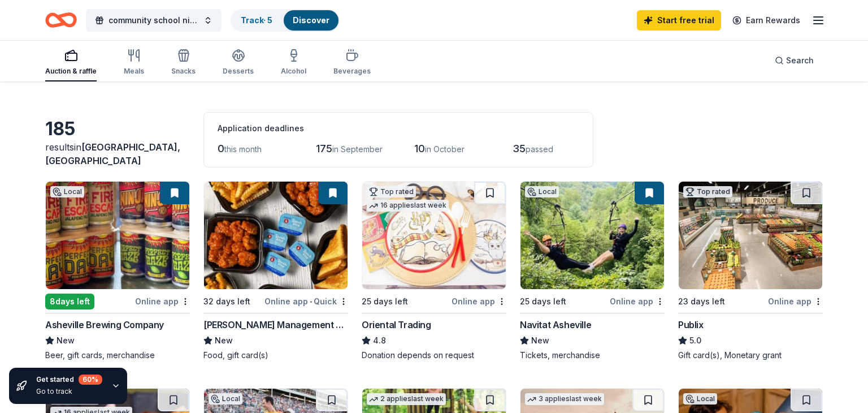 Image resolution: width=868 pixels, height=413 pixels. What do you see at coordinates (324, 148) in the screenshot?
I see `span: 175` at bounding box center [324, 148].